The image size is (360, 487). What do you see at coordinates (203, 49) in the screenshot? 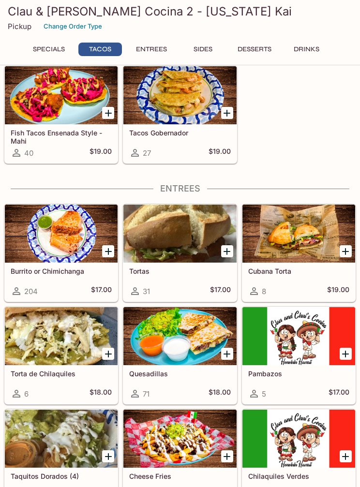
I see `button: Sides` at bounding box center [203, 49].